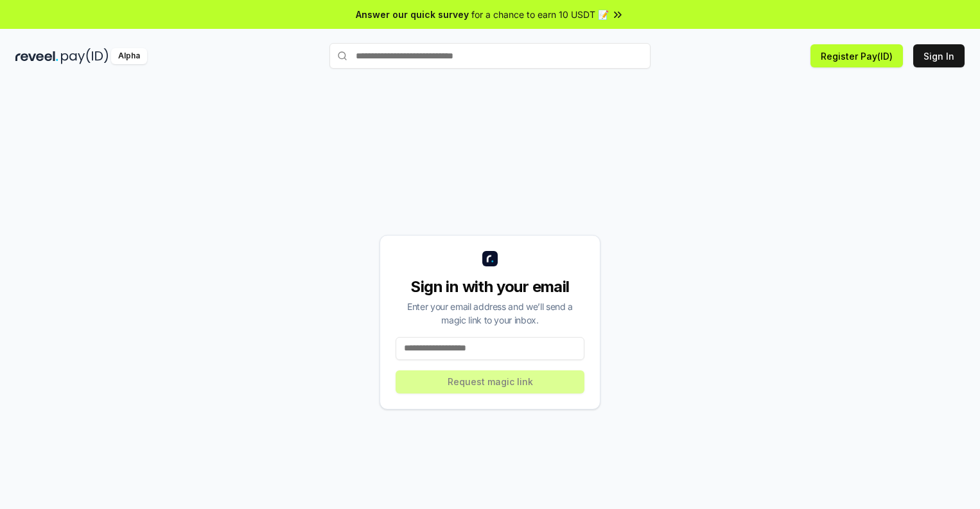  I want to click on div: Enter your email address and we’ll send a magic link to your inbox., so click(490, 313).